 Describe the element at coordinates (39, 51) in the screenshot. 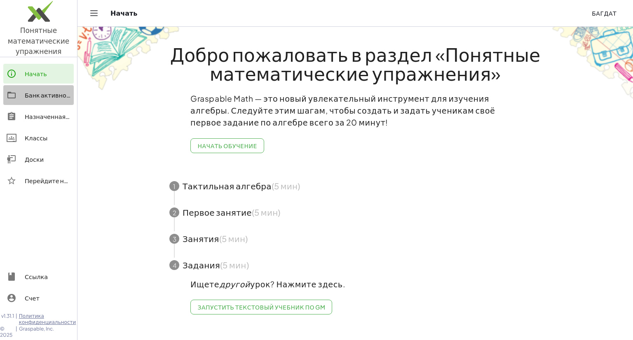

I see `font: упражнения` at that location.